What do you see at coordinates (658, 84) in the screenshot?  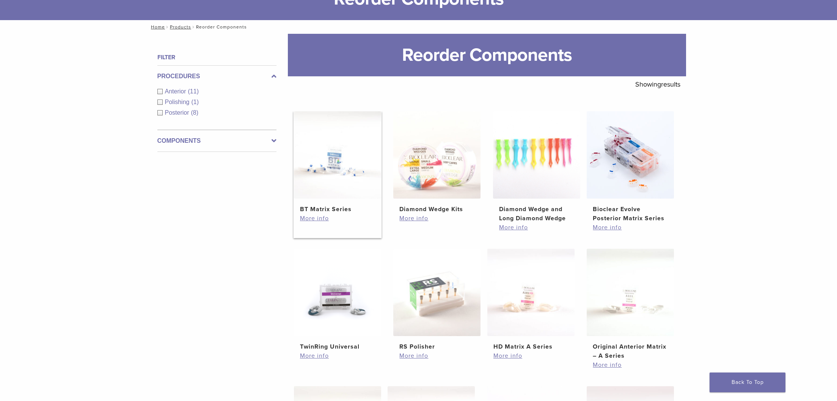 I see `p: Showing results` at bounding box center [658, 84].